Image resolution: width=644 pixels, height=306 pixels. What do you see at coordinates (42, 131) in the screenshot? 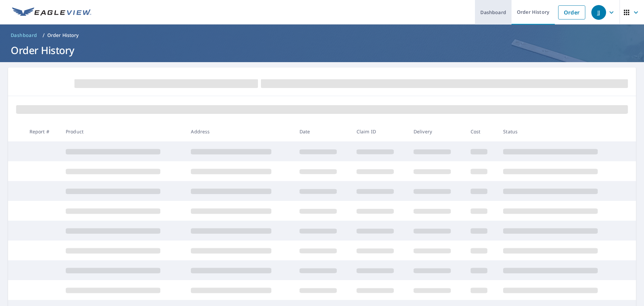
I see `th: Report #` at bounding box center [42, 131].